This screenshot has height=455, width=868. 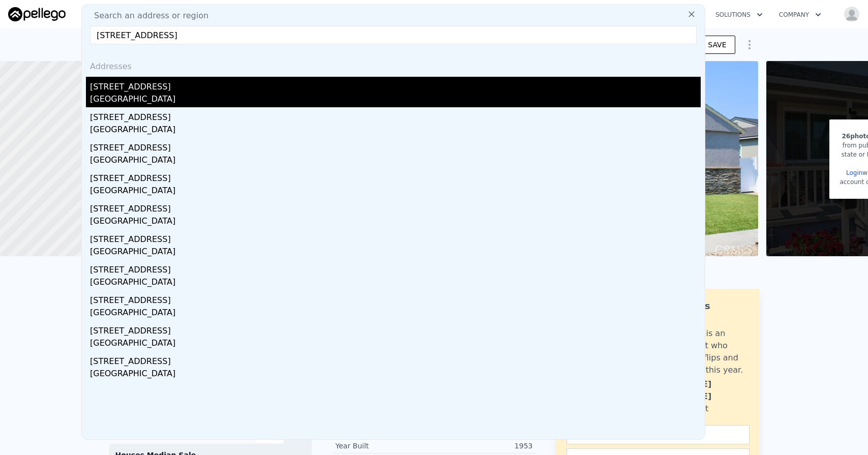 I want to click on a: Login, so click(x=855, y=173).